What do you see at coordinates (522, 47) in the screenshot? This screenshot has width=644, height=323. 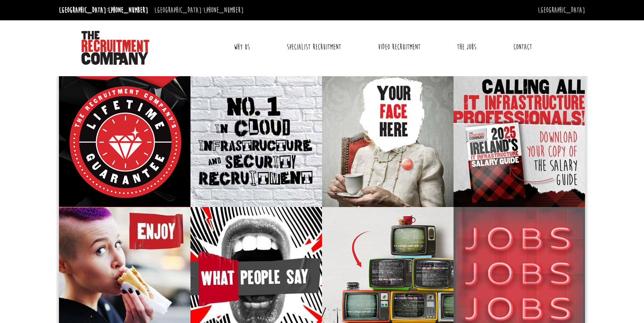 I see `a: Contact` at bounding box center [522, 47].